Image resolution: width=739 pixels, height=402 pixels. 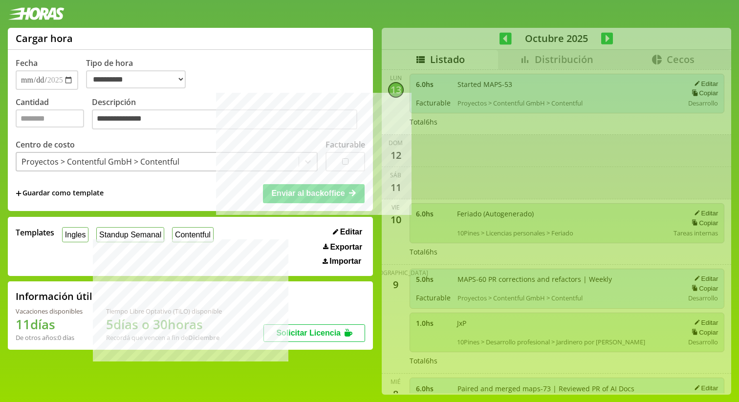 I want to click on label: Tipo de hora, so click(x=140, y=74).